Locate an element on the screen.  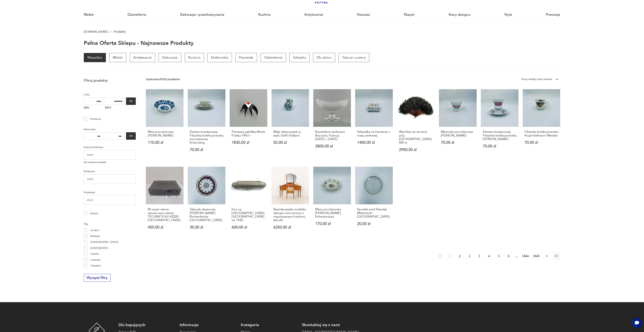
p: Bauhaus is located at coordinates (95, 236).